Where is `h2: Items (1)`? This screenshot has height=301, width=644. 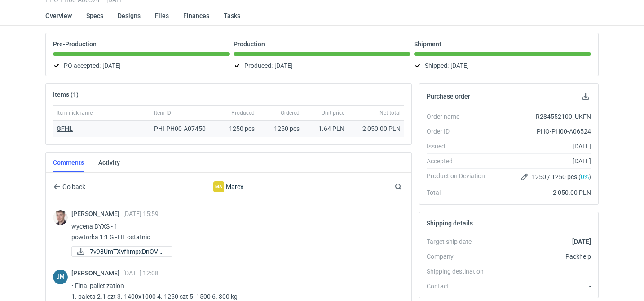 h2: Items (1) is located at coordinates (66, 94).